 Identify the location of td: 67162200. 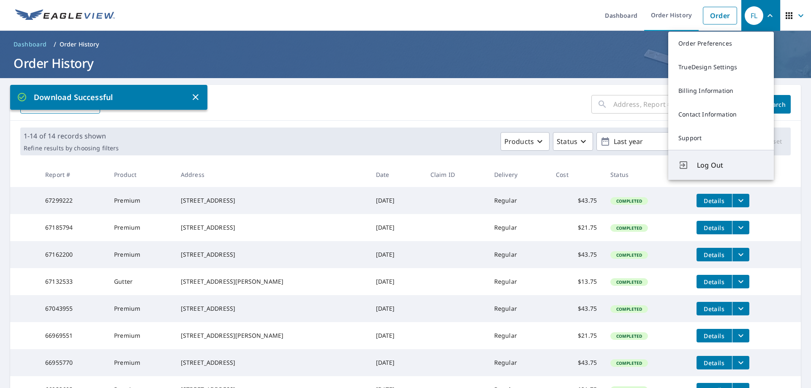
(73, 255).